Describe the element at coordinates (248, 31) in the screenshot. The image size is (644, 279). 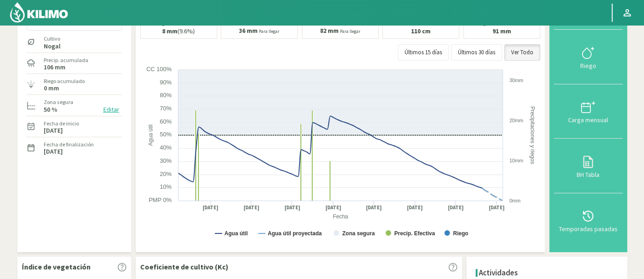
I see `b: 36 mm` at that location.